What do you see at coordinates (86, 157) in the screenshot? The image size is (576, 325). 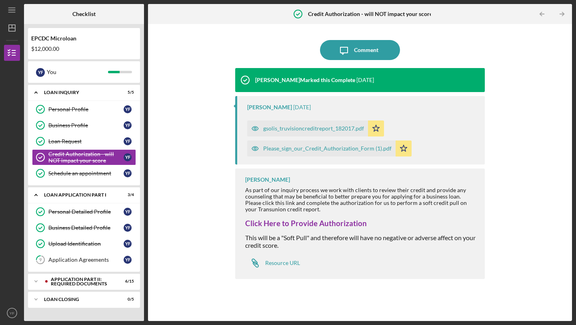 I see `div: Credit Authorization - will NOT impact your score` at bounding box center [86, 157].